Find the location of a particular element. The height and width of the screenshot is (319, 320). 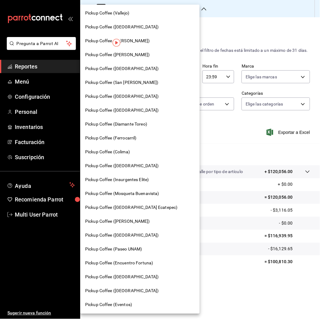

img: Tooltip marker is located at coordinates (116, 43).